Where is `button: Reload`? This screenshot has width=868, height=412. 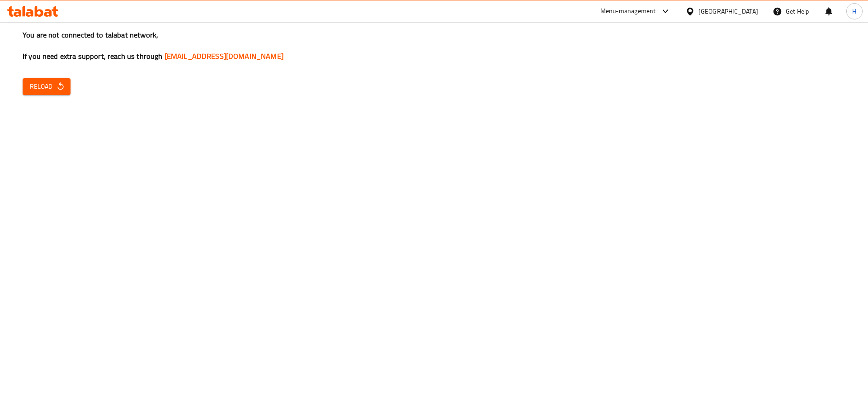 button: Reload is located at coordinates (47, 87).